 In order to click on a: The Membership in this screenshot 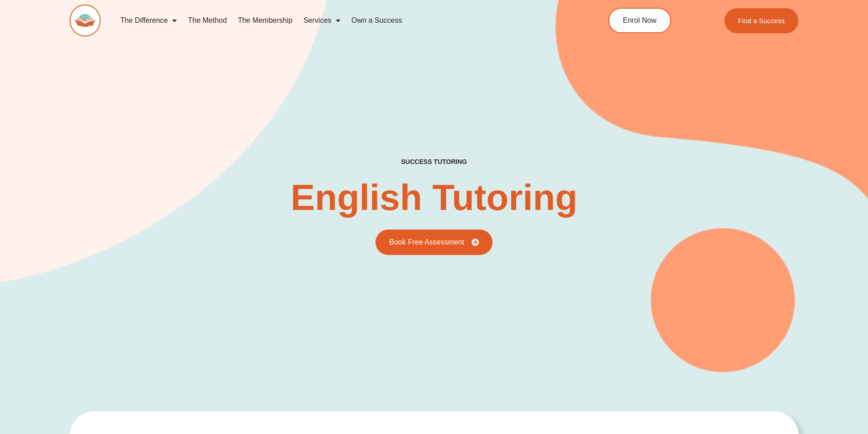, I will do `click(265, 20)`.